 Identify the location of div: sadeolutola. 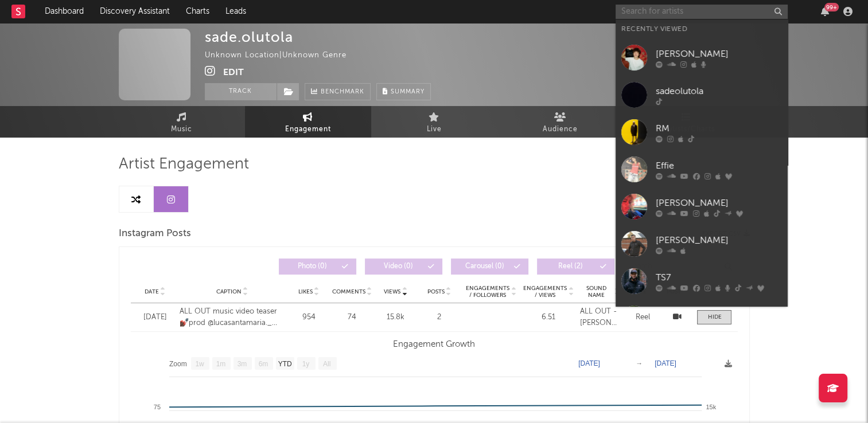
(719, 91).